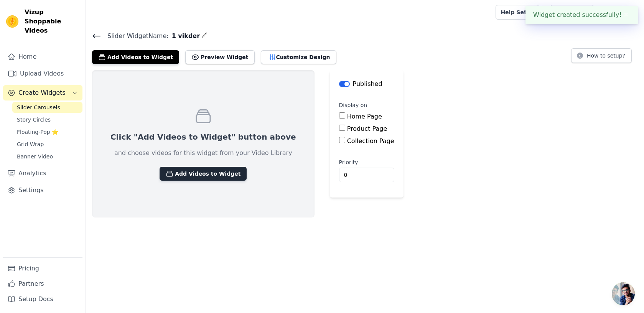  I want to click on a: How to setup?, so click(602, 57).